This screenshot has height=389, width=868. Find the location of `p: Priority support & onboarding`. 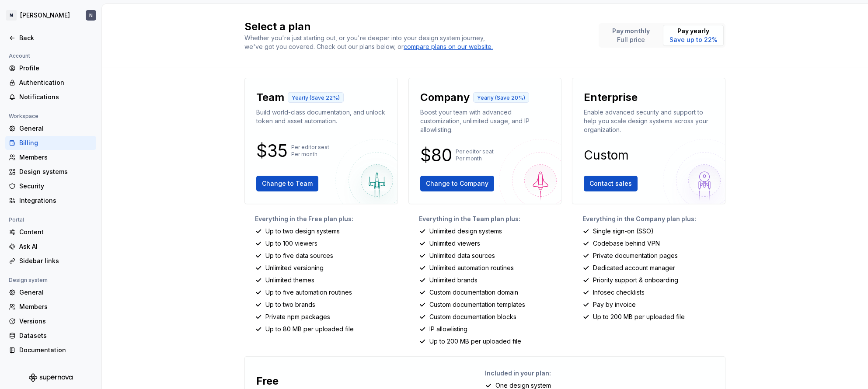

p: Priority support & onboarding is located at coordinates (635, 280).